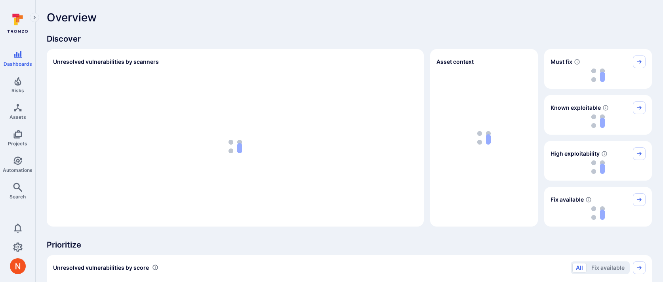  What do you see at coordinates (101, 268) in the screenshot?
I see `span: Unresolved vulnerabilities by score` at bounding box center [101, 268].